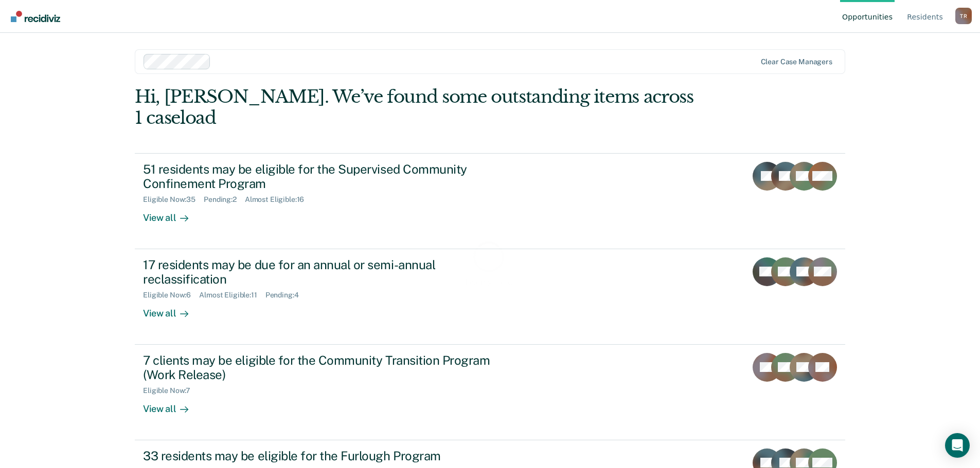 This screenshot has height=468, width=980. Describe the element at coordinates (324, 368) in the screenshot. I see `div: 7 clients may be eligible for the Community Transition Program (Work Release)` at that location.